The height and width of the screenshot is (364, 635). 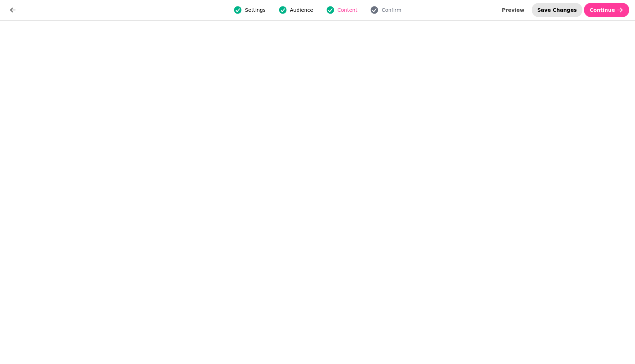 What do you see at coordinates (557, 10) in the screenshot?
I see `span: Save Changes` at bounding box center [557, 10].